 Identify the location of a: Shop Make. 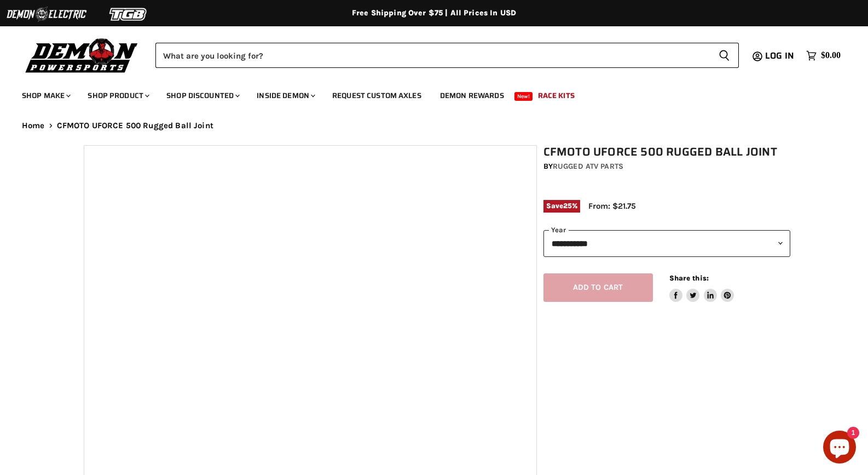
(45, 96).